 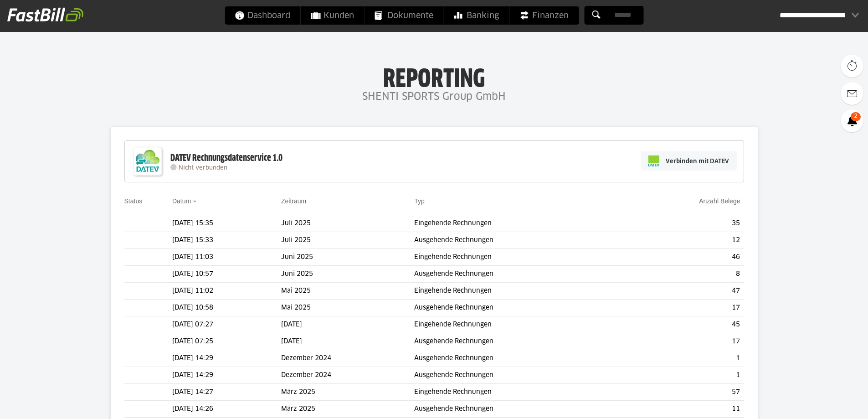 I want to click on td: 8, so click(x=684, y=273).